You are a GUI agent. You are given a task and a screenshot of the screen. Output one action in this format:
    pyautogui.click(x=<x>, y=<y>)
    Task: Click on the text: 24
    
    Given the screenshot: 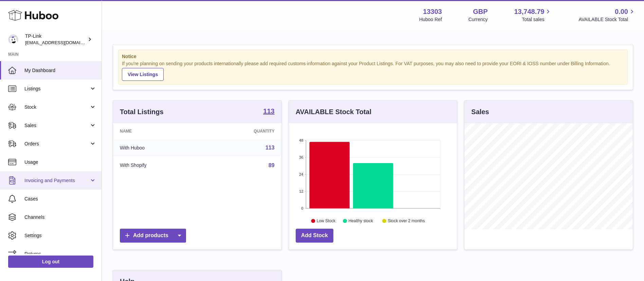 What is the action you would take?
    pyautogui.click(x=301, y=174)
    